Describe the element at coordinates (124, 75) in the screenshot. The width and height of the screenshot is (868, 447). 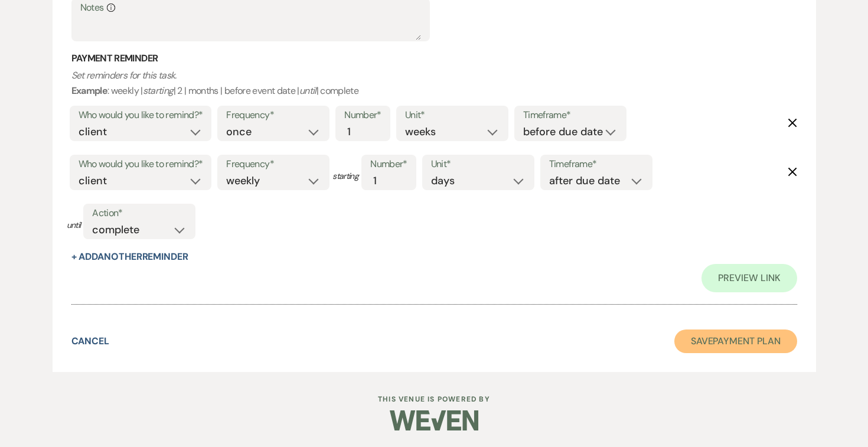
I see `i: Set reminders for this task.` at that location.